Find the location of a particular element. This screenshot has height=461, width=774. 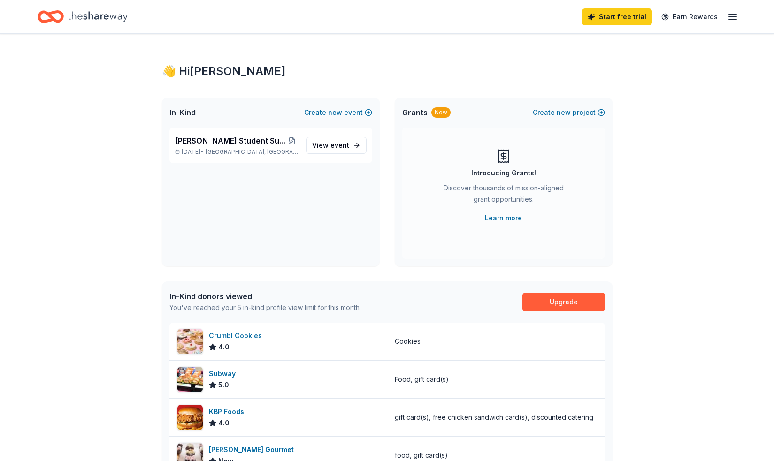

div: New is located at coordinates (441, 113).